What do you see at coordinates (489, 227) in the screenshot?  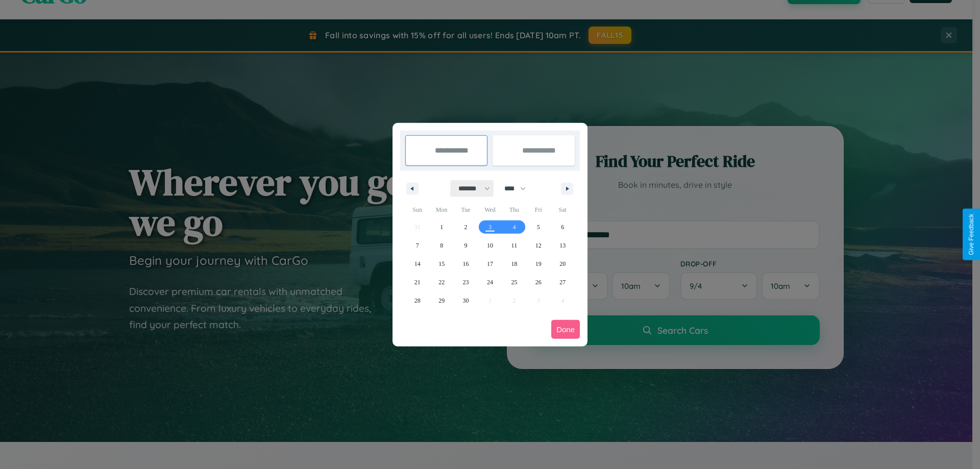 I see `button: 3` at bounding box center [489, 227].